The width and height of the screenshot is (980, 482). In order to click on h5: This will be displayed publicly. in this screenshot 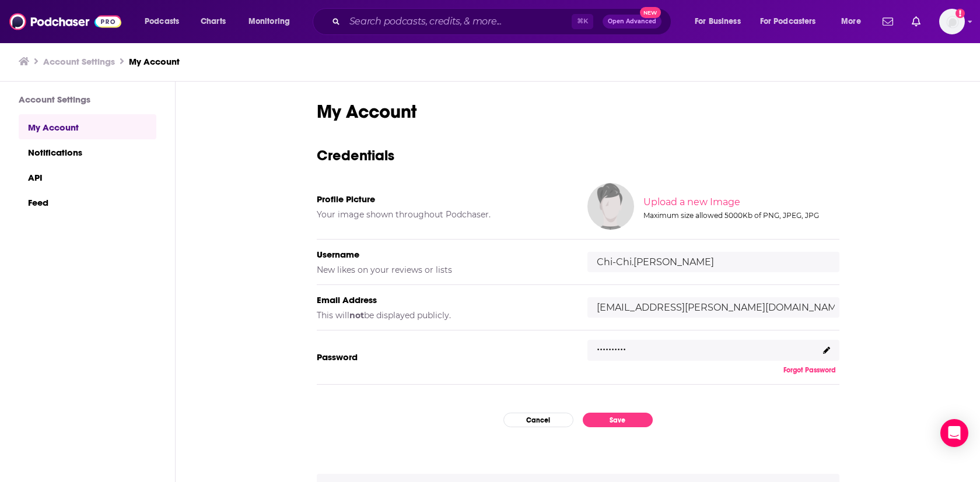, I will do `click(442, 315)`.